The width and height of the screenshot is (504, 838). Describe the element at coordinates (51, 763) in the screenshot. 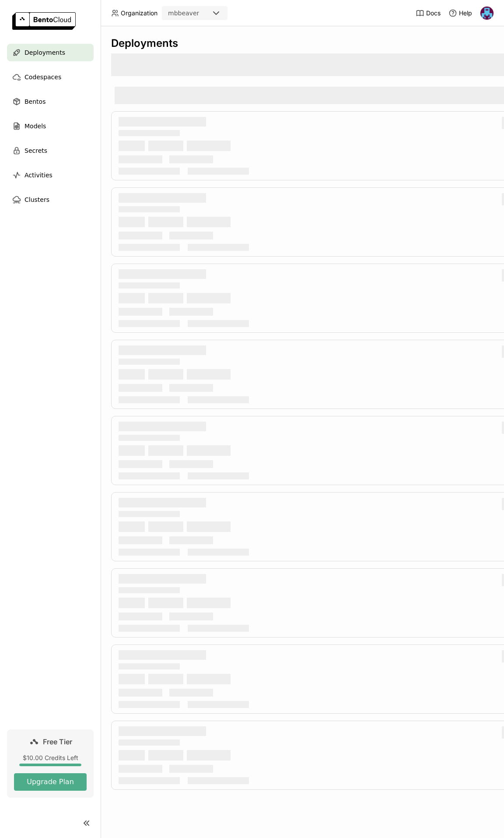

I see `a: Free Tier$10.00 Credits LeftUpgrade Plan` at that location.